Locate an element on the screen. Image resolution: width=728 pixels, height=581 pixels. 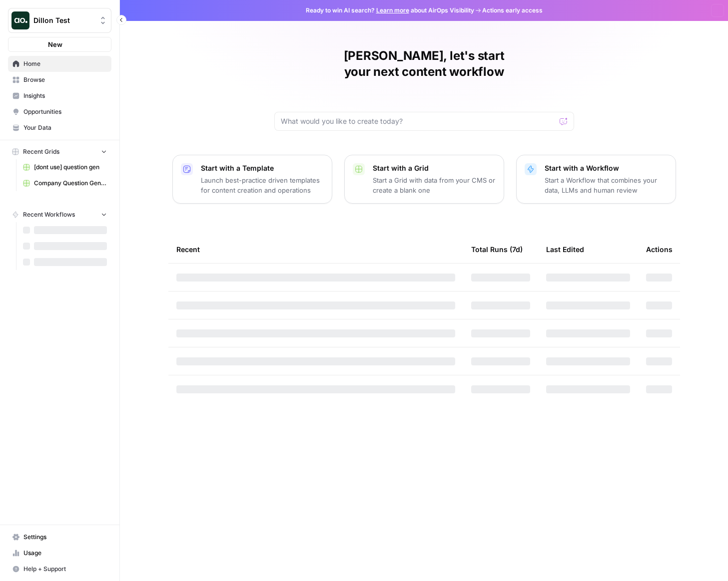
span: Dillon Test is located at coordinates (64, 20).